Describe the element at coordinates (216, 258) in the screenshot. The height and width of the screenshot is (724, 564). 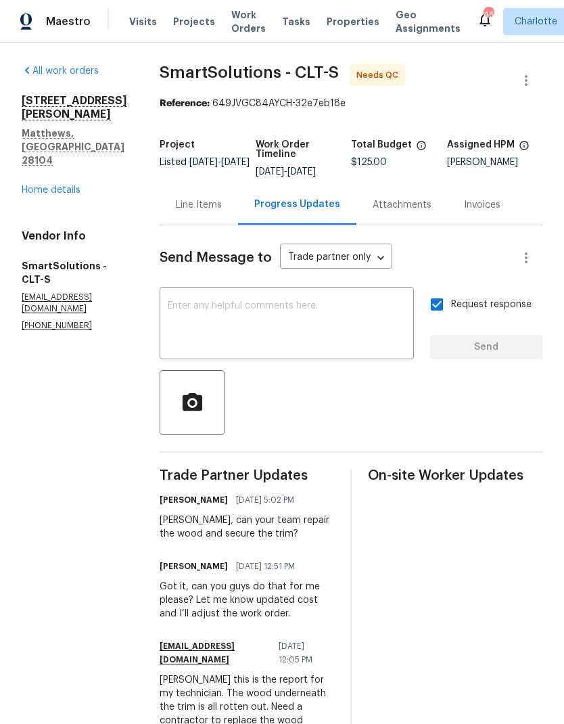
I see `span: Send Message to` at that location.